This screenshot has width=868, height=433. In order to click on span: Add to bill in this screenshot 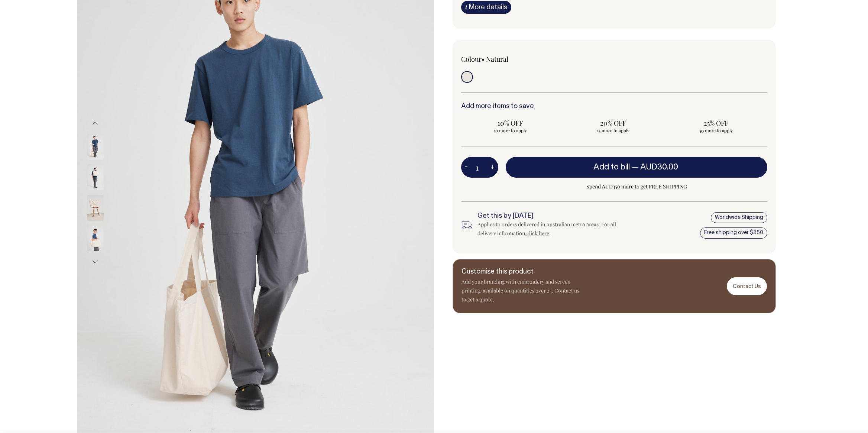, I will do `click(611, 167)`.